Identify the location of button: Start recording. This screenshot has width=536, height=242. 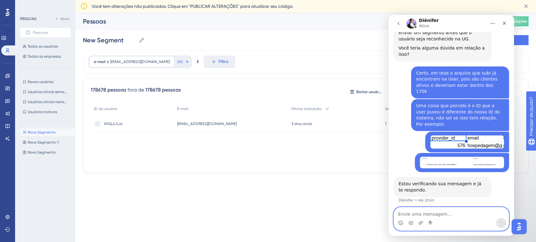
(42, 208).